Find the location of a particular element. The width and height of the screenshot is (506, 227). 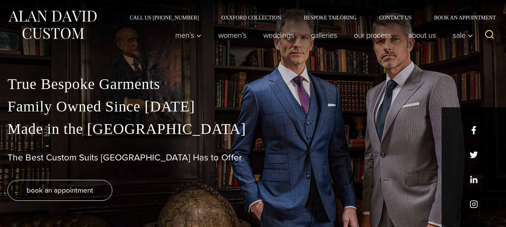

a: Our Process is located at coordinates (373, 35).